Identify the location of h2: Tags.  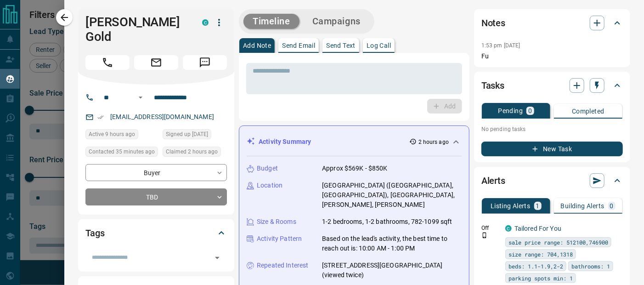
(95, 233).